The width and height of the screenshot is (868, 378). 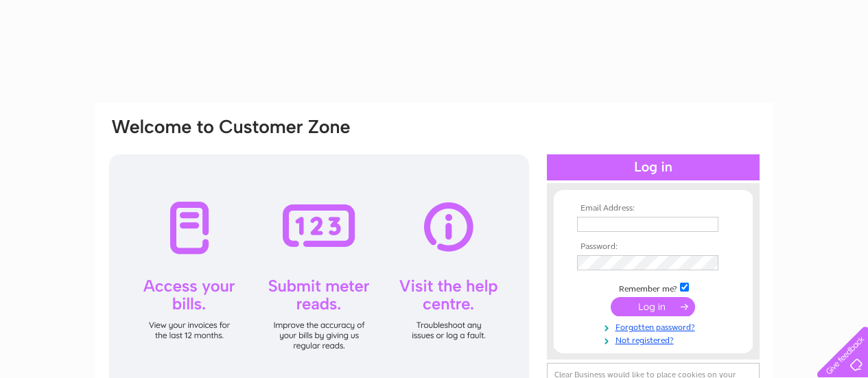 What do you see at coordinates (652, 307) in the screenshot?
I see `input: Submit` at bounding box center [652, 307].